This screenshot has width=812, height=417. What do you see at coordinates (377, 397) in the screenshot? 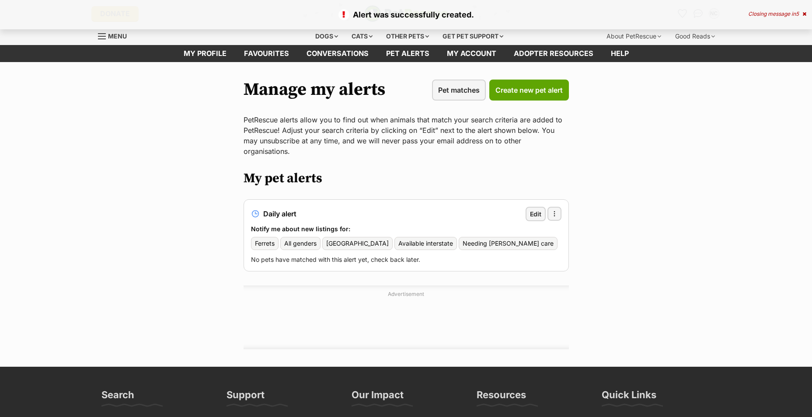
I see `h3: Our Impact` at bounding box center [377, 397].